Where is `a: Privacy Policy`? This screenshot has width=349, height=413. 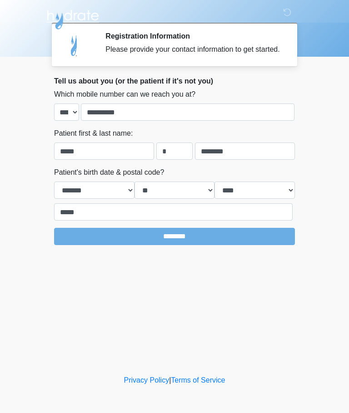 a: Privacy Policy is located at coordinates (147, 380).